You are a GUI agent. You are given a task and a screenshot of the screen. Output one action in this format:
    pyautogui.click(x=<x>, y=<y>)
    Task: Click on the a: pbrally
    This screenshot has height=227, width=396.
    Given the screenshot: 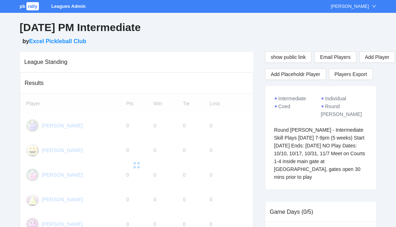 What is the action you would take?
    pyautogui.click(x=30, y=6)
    